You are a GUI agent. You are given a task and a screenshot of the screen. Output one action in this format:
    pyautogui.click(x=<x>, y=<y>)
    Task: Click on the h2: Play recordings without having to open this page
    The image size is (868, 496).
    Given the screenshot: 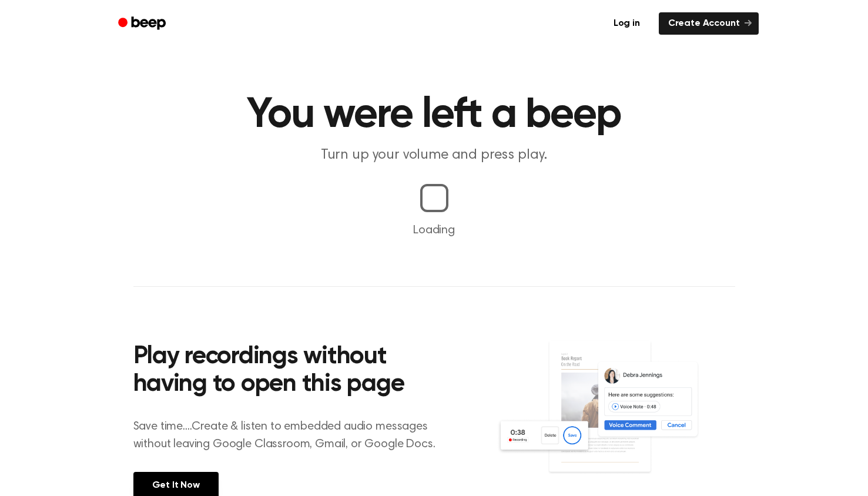 What is the action you would take?
    pyautogui.click(x=291, y=371)
    